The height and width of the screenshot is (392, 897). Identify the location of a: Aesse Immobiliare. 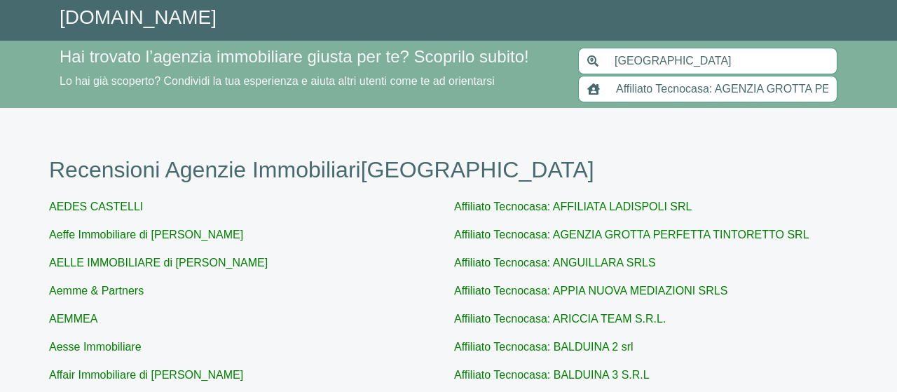
(95, 346).